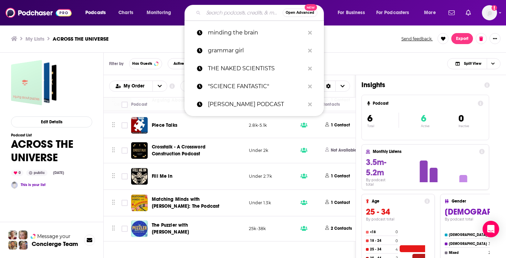 Image resolution: width=506 pixels, height=258 pixels. What do you see at coordinates (256, 86) in the screenshot?
I see `p: "SCIENCE FANTASTIC"` at bounding box center [256, 86].